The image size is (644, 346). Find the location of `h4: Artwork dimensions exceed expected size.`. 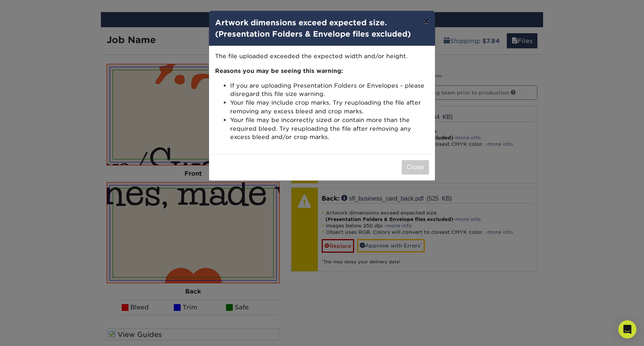

h4: Artwork dimensions exceed expected size. is located at coordinates (322, 28).